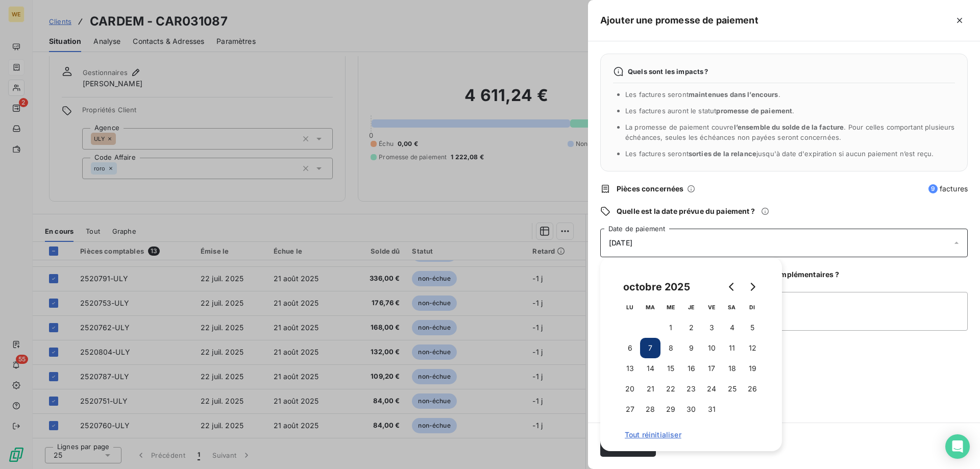 The width and height of the screenshot is (980, 469). I want to click on button: 7, so click(651, 348).